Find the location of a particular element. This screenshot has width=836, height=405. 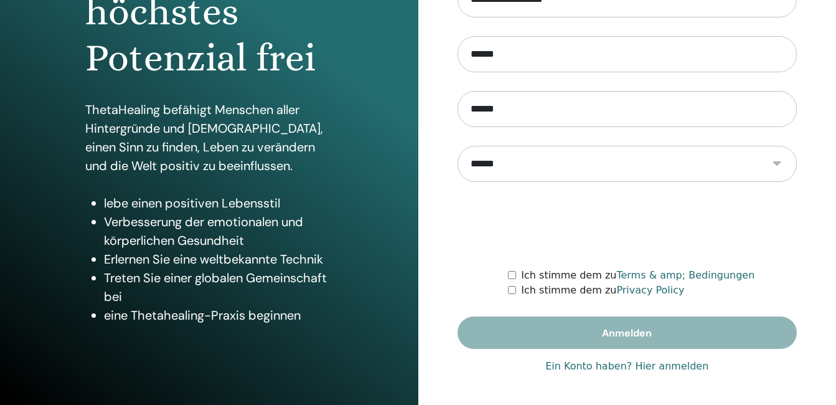

a: Privacy Policy is located at coordinates (650, 290).